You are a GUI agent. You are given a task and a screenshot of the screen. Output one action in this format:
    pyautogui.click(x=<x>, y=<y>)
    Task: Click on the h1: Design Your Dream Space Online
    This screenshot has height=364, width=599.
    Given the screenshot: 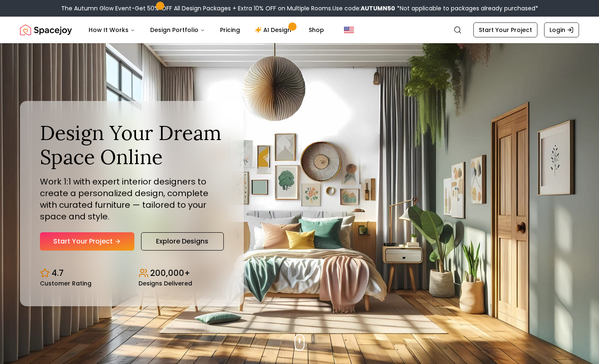 What is the action you would take?
    pyautogui.click(x=132, y=144)
    